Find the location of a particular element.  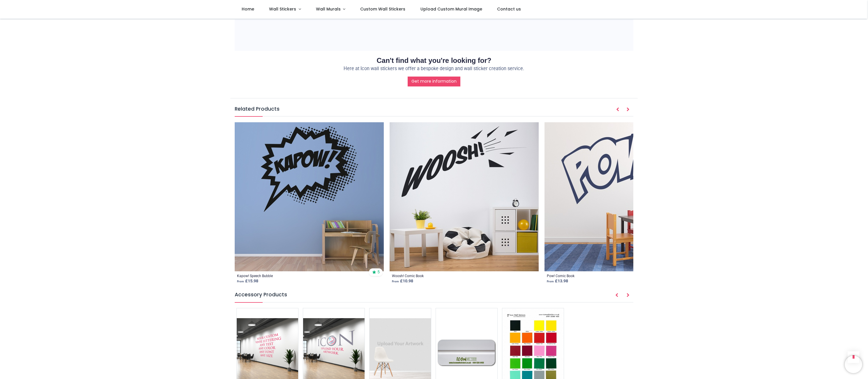

a: Get more information is located at coordinates (434, 81).